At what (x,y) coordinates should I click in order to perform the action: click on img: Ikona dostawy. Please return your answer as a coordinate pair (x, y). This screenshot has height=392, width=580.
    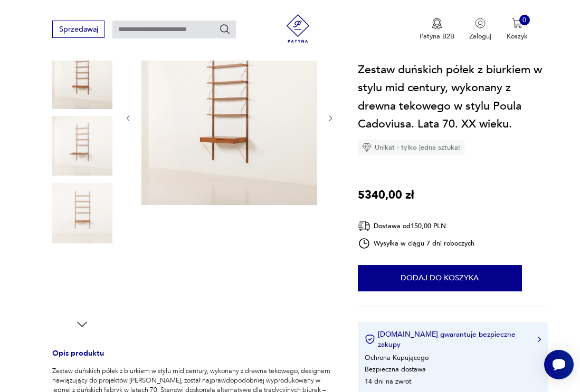
    Looking at the image, I should click on (364, 225).